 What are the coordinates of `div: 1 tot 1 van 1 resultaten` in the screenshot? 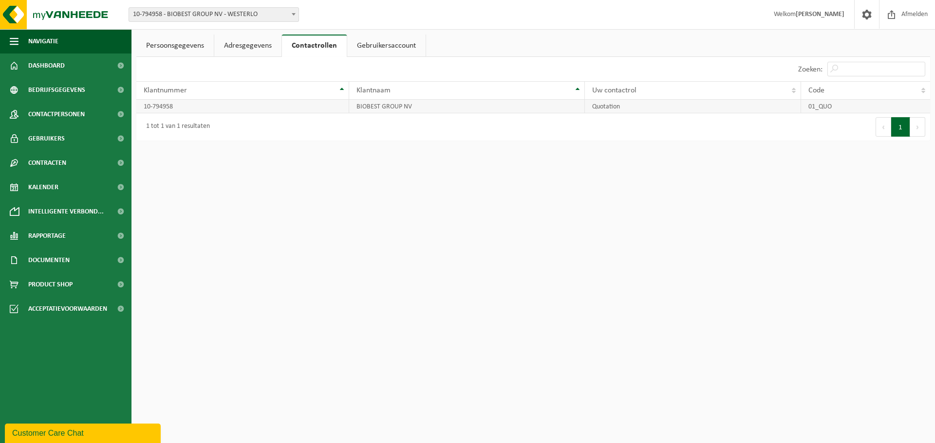 It's located at (175, 127).